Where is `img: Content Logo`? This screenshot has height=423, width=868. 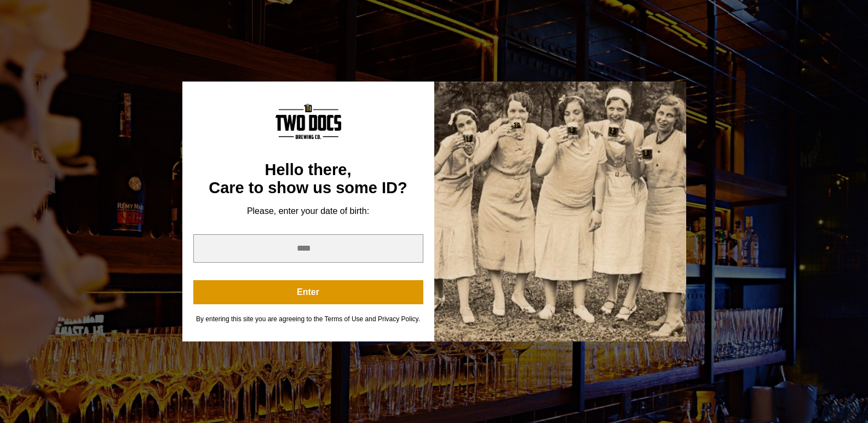
img: Content Logo is located at coordinates (308, 121).